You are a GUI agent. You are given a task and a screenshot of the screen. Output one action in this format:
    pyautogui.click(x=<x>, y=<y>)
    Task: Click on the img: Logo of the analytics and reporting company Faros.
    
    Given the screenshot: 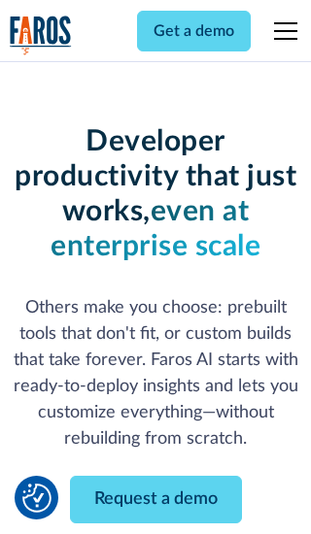 What is the action you would take?
    pyautogui.click(x=41, y=35)
    